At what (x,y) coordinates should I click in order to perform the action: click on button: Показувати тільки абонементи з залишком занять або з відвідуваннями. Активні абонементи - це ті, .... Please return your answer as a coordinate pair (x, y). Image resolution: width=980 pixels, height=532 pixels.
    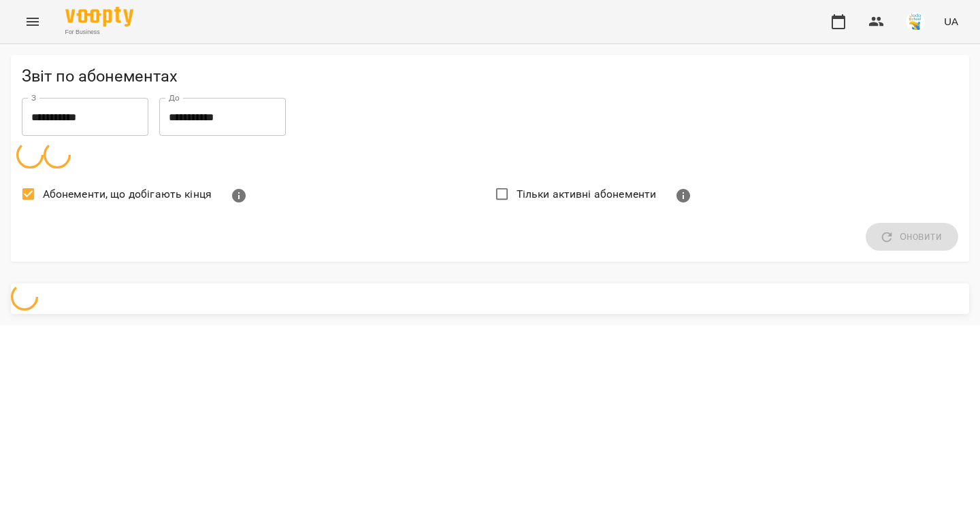
    Looking at the image, I should click on (683, 196).